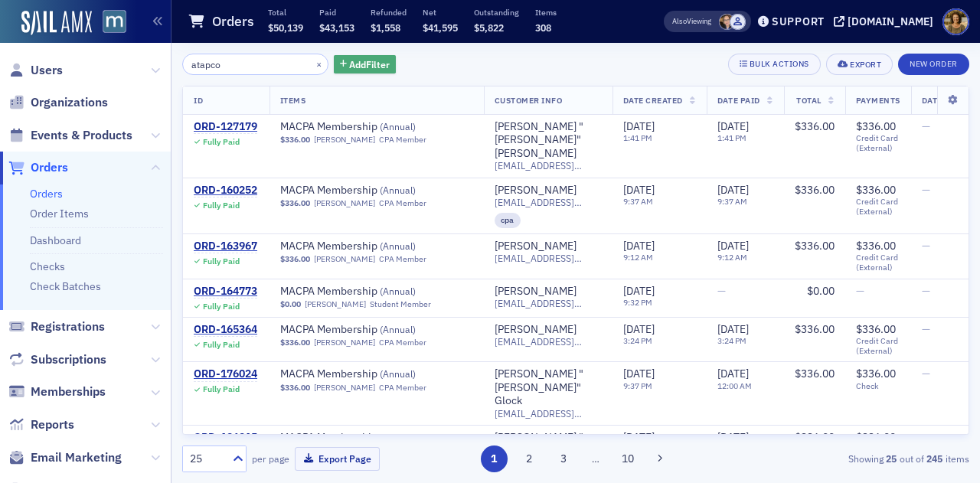 The height and width of the screenshot is (483, 980). I want to click on span: $1,558, so click(385, 28).